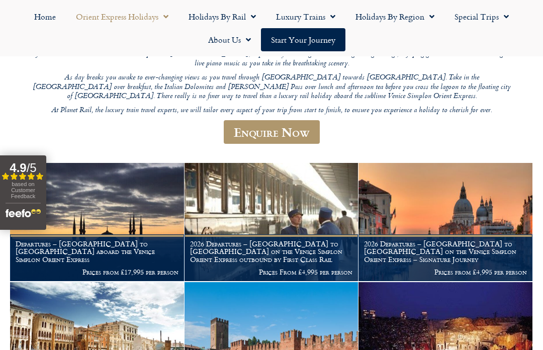  I want to click on a: Orient Express Holidays, so click(122, 17).